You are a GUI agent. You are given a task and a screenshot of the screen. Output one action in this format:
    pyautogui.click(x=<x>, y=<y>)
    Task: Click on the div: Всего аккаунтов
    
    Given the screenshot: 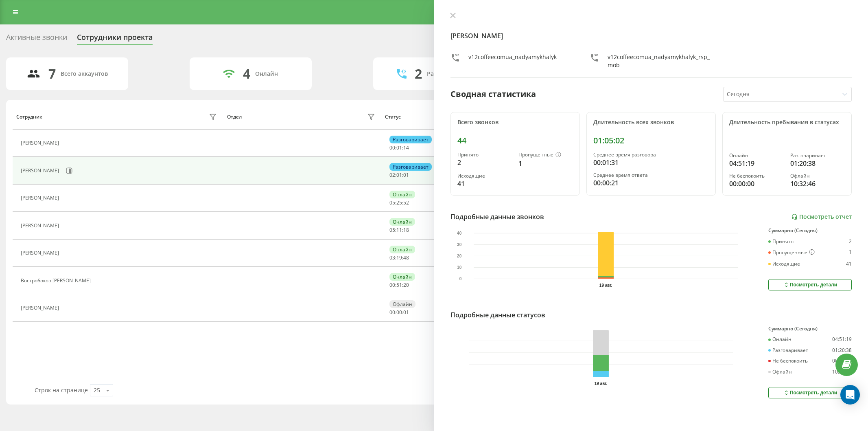 What is the action you would take?
    pyautogui.click(x=84, y=74)
    